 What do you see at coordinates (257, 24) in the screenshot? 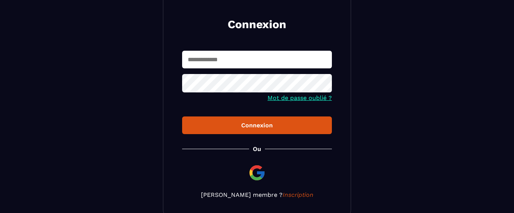
I see `h2: Connexion` at bounding box center [257, 24].